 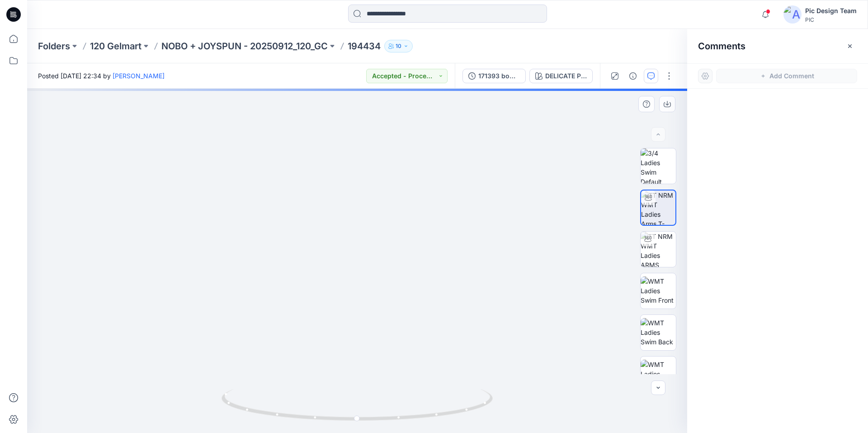 What do you see at coordinates (659, 290) in the screenshot?
I see `img: WMT Ladies Swim Front` at bounding box center [659, 290].